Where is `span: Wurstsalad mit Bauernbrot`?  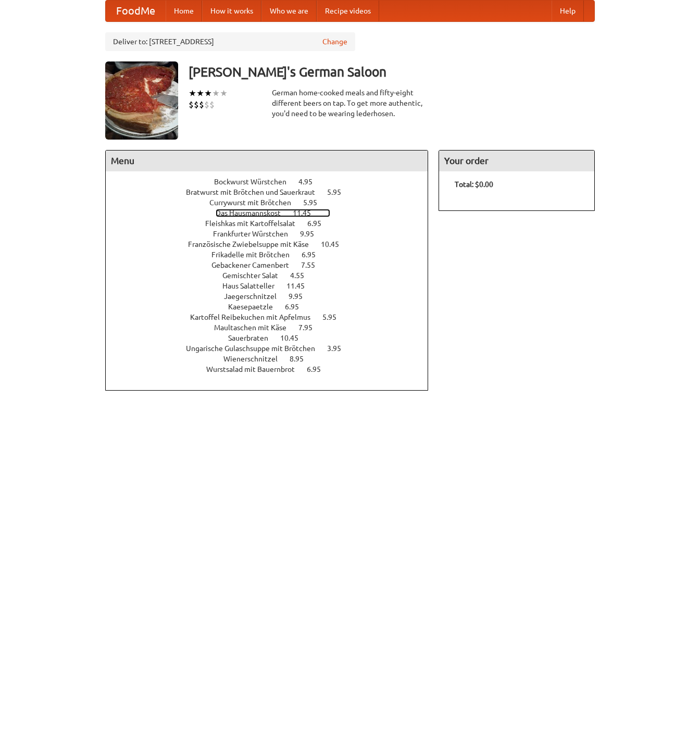
span: Wurstsalad mit Bauernbrot is located at coordinates (255, 369).